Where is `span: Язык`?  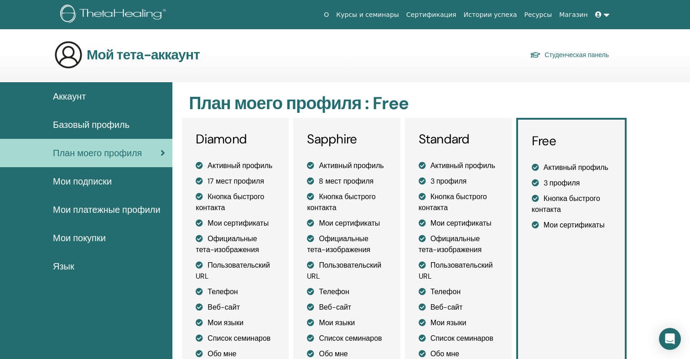
span: Язык is located at coordinates (63, 266).